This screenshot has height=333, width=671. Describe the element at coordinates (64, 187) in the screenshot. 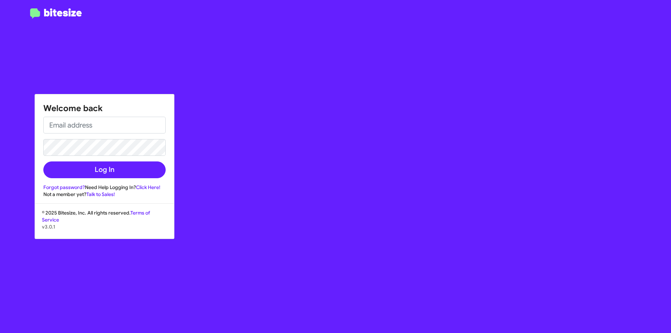

I see `a: Forgot password?` at that location.